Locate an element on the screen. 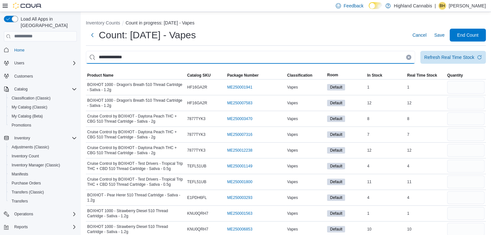 The width and height of the screenshot is (491, 235). span: Feedback is located at coordinates (353, 6).